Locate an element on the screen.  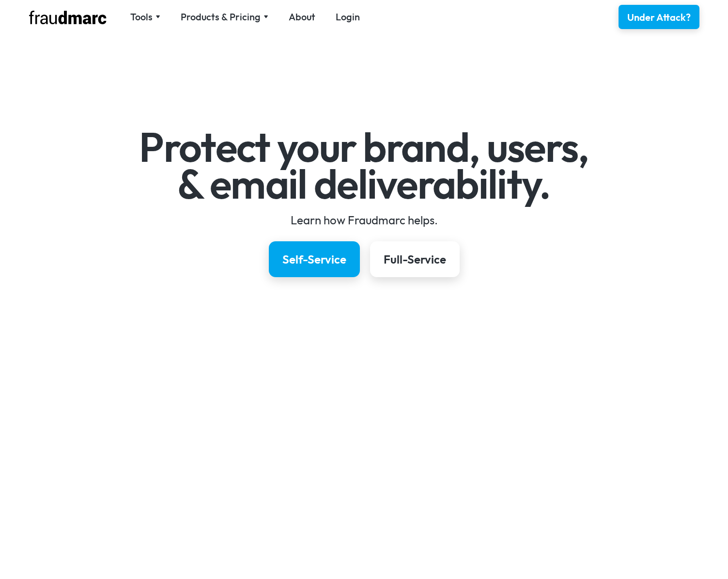
a: Under Attack? is located at coordinates (659, 17).